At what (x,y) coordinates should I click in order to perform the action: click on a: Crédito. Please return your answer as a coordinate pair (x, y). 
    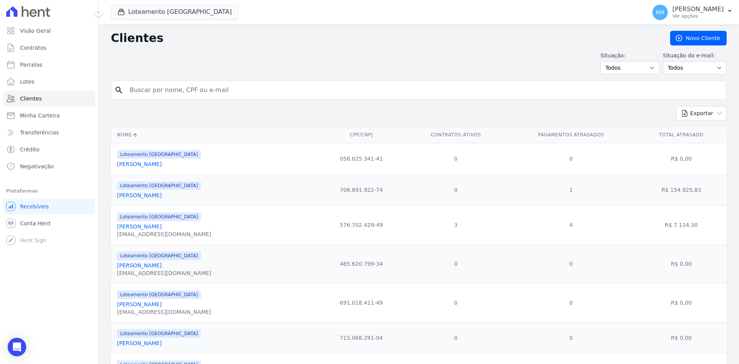
    Looking at the image, I should click on (49, 149).